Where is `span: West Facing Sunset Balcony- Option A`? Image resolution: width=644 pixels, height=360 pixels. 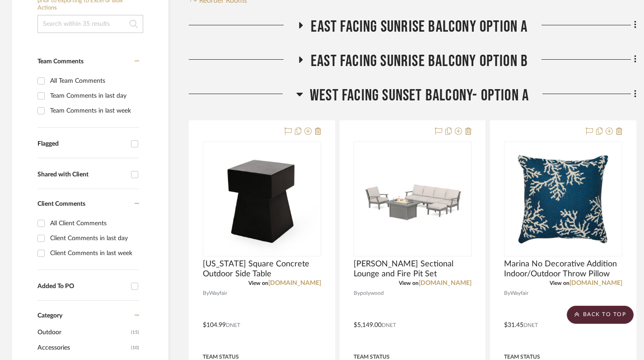 span: West Facing Sunset Balcony- Option A is located at coordinates (419, 95).